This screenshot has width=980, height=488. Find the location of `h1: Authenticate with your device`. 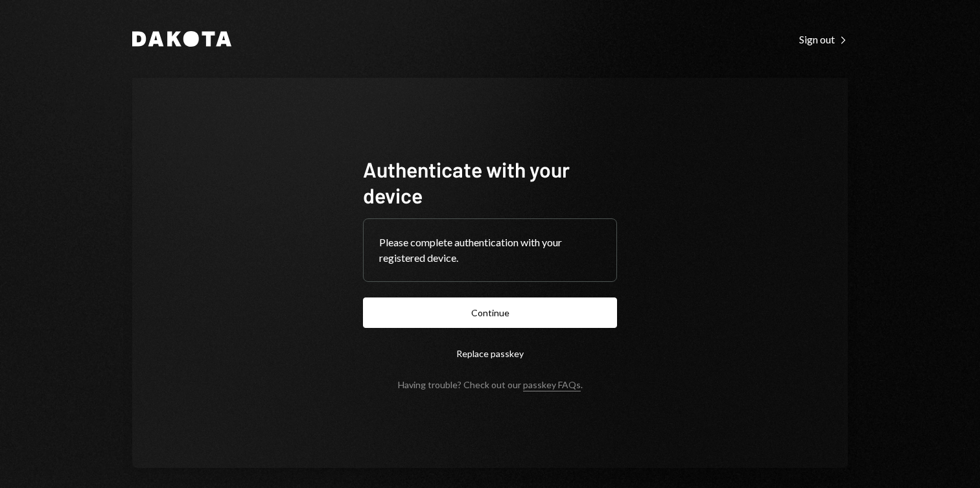

h1: Authenticate with your device is located at coordinates (490, 182).